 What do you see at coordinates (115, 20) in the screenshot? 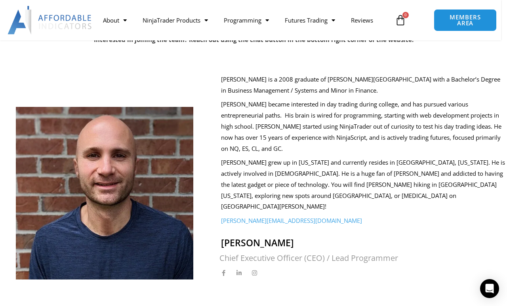
I see `a: About` at bounding box center [115, 20].